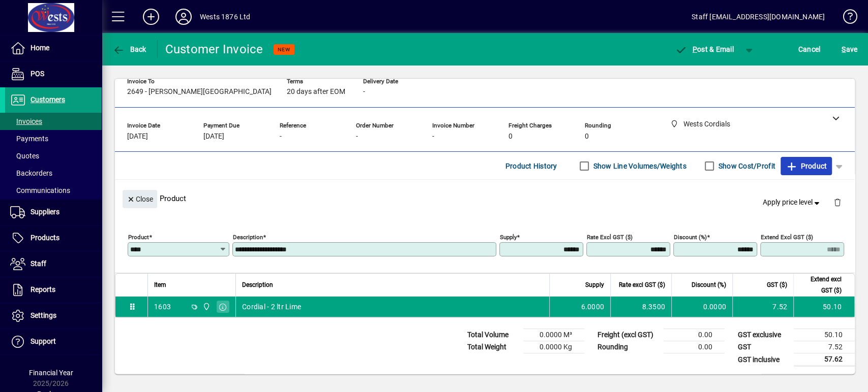 The image size is (868, 392). What do you see at coordinates (628, 348) in the screenshot?
I see `td: Rounding` at bounding box center [628, 348].